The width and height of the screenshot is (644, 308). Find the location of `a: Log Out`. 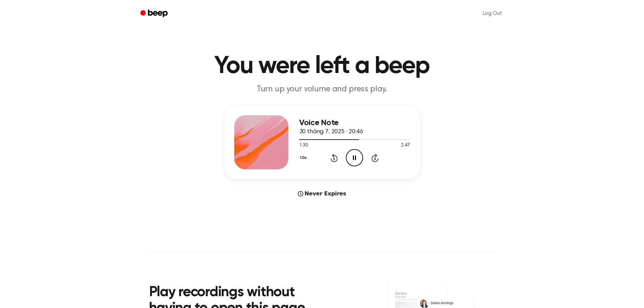

a: Log Out is located at coordinates (493, 13).